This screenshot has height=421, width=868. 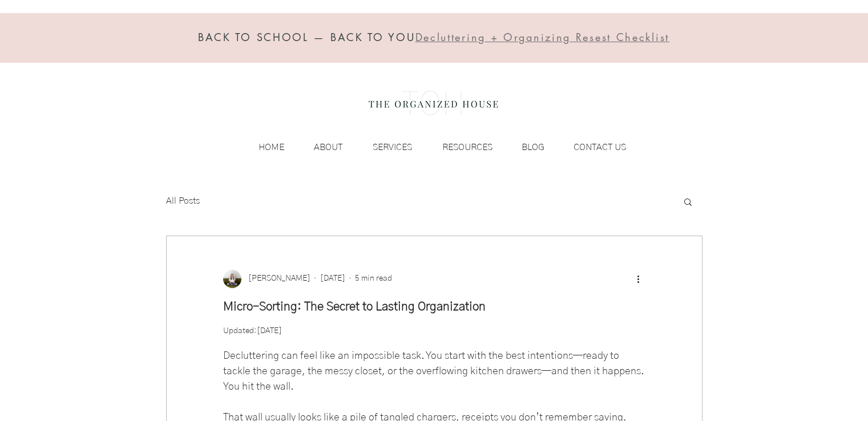 What do you see at coordinates (262, 147) in the screenshot?
I see `a: HOME` at bounding box center [262, 147].